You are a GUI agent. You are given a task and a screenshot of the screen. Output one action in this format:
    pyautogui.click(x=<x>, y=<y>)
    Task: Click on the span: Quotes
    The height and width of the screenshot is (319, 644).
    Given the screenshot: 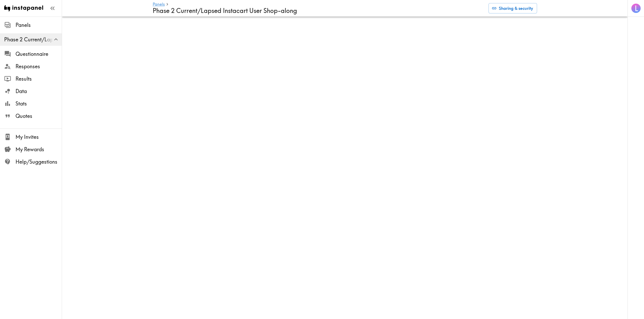 What is the action you would take?
    pyautogui.click(x=38, y=116)
    